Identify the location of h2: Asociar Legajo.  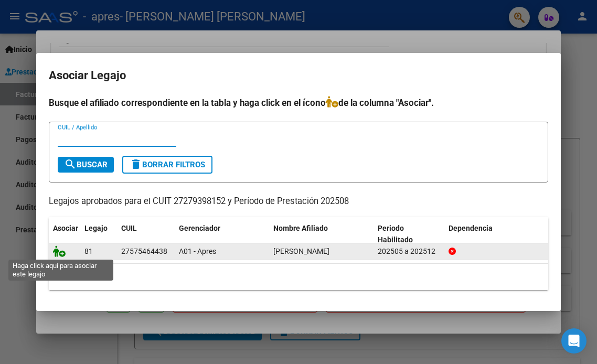
(299, 76).